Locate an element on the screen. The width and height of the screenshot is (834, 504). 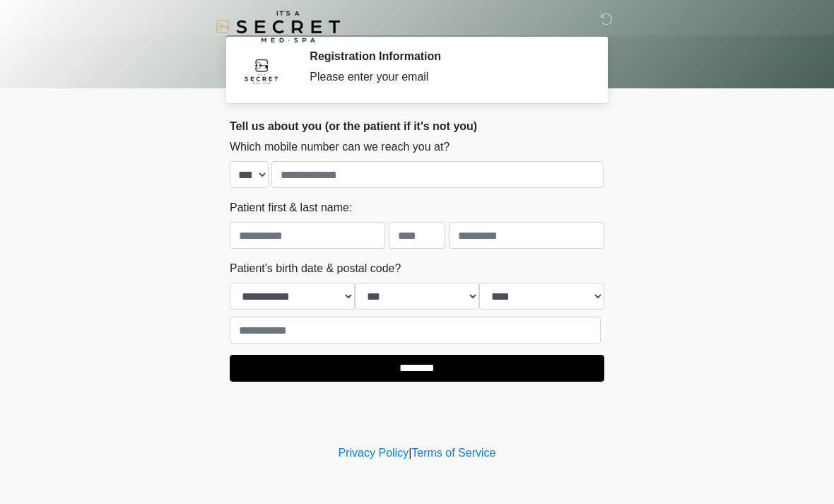
img: Agent Avatar is located at coordinates (262, 71).